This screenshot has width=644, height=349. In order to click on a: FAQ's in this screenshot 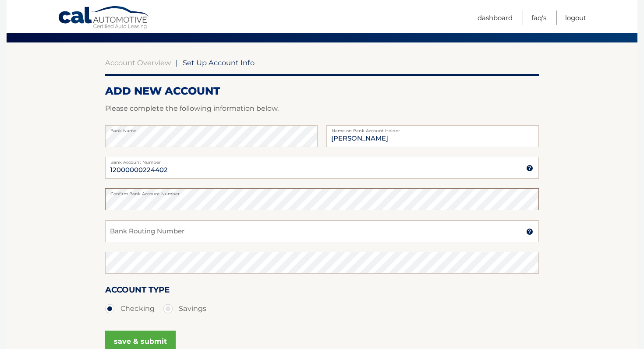, I will do `click(539, 17)`.